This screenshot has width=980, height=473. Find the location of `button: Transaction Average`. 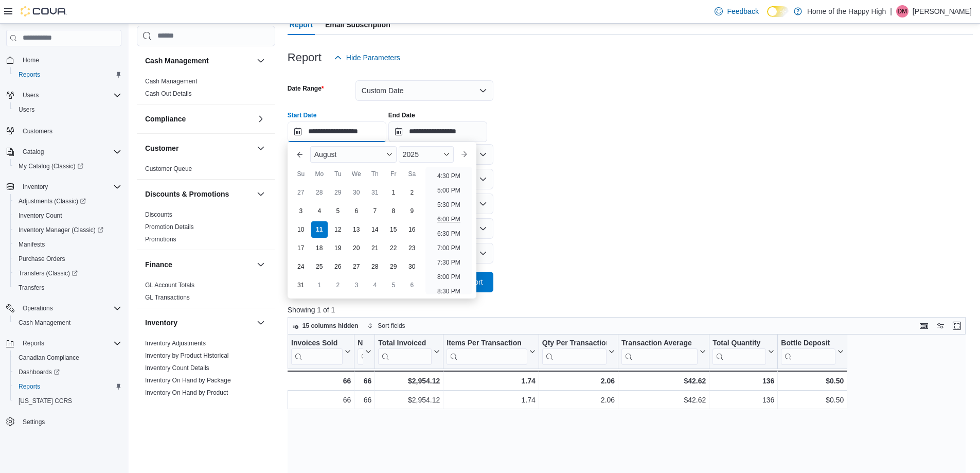

button: Transaction Average is located at coordinates (664, 351).